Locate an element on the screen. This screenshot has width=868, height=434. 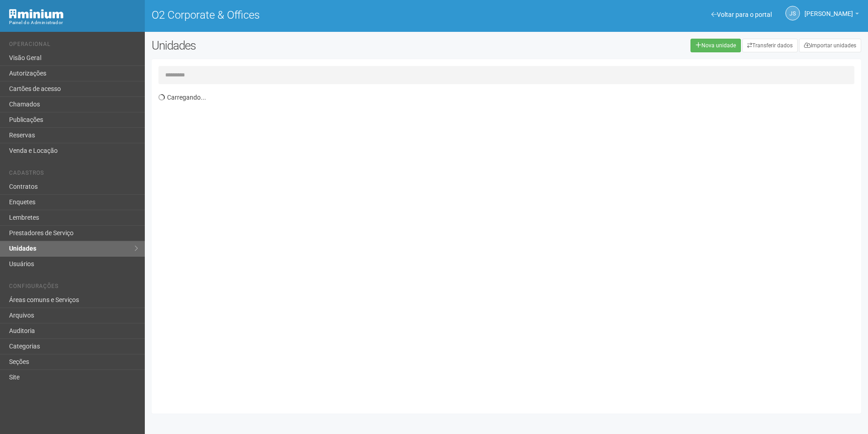
a: JS is located at coordinates (793, 13).